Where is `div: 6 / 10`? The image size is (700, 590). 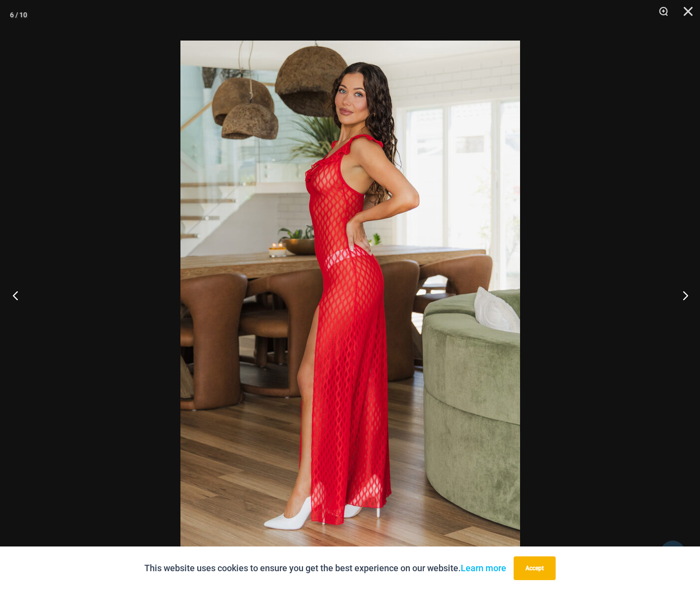 div: 6 / 10 is located at coordinates (18, 15).